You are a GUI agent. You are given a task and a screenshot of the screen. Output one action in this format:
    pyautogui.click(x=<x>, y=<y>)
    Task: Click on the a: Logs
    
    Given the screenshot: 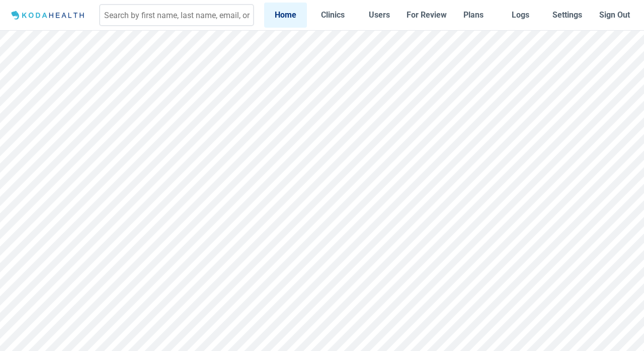 What is the action you would take?
    pyautogui.click(x=520, y=15)
    